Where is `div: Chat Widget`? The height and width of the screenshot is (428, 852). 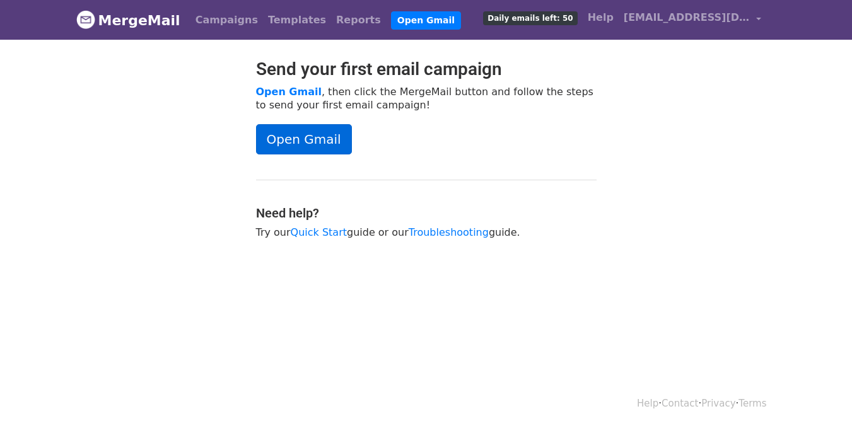
div: Chat Widget is located at coordinates (820, 398).